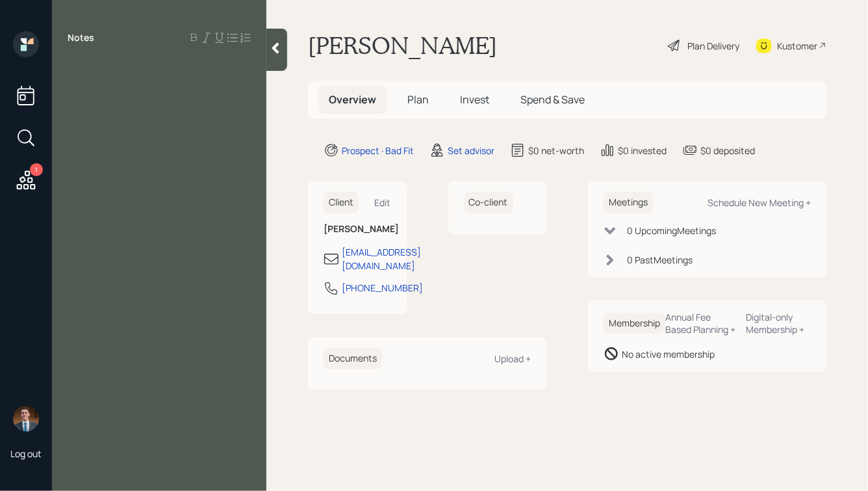 This screenshot has height=491, width=868. What do you see at coordinates (778, 323) in the screenshot?
I see `div: Digital-only Membership +` at bounding box center [778, 323].